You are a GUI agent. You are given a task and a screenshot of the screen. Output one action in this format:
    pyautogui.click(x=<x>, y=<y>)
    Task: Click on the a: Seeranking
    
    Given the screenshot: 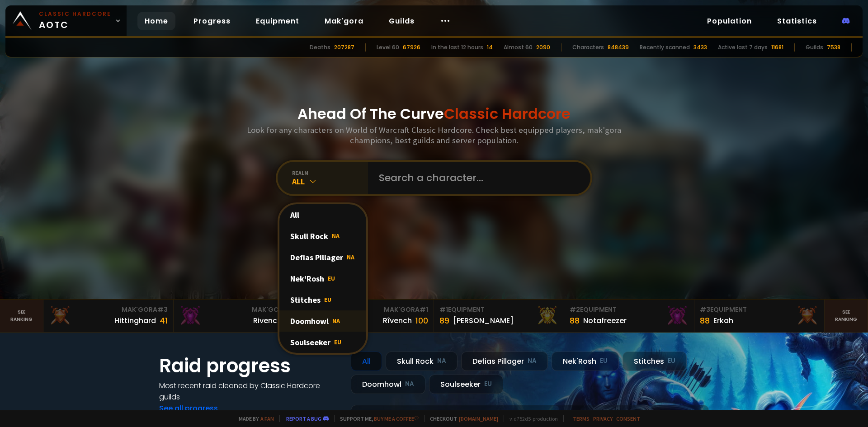 What is the action you would take?
    pyautogui.click(x=846, y=316)
    